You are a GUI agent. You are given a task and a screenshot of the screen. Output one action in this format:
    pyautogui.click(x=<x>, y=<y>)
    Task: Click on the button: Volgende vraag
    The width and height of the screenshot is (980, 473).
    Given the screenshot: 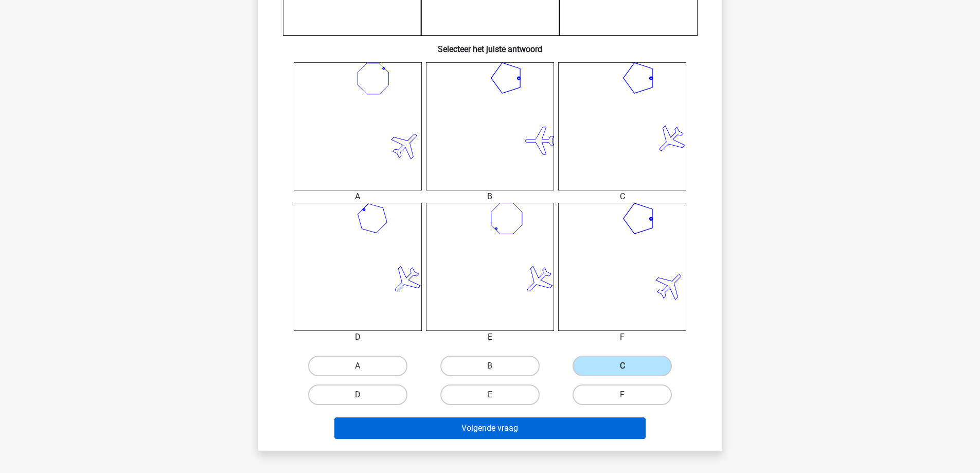 What is the action you would take?
    pyautogui.click(x=490, y=428)
    